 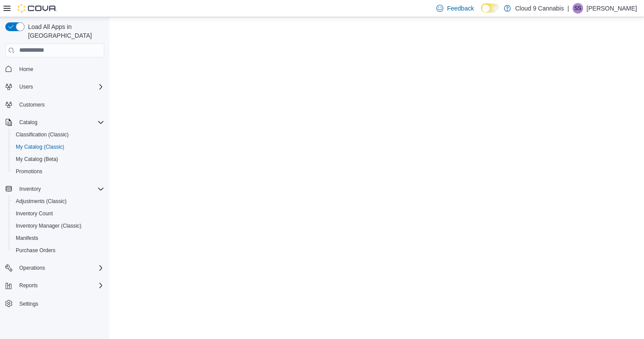 I want to click on button: My Catalog (Beta), so click(x=58, y=159).